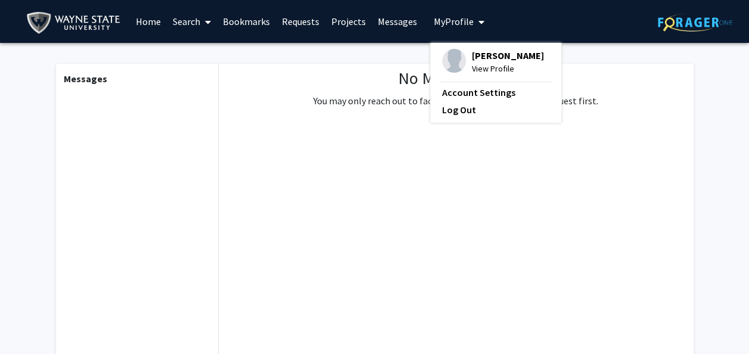  What do you see at coordinates (507, 68) in the screenshot?
I see `span: View Profile` at bounding box center [507, 68].